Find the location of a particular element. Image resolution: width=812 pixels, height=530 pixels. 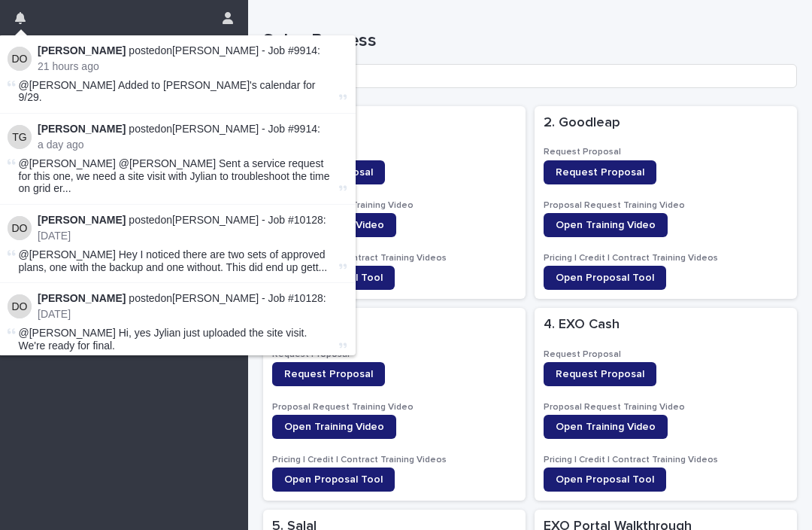

h1: Sales Process is located at coordinates (531, 41).